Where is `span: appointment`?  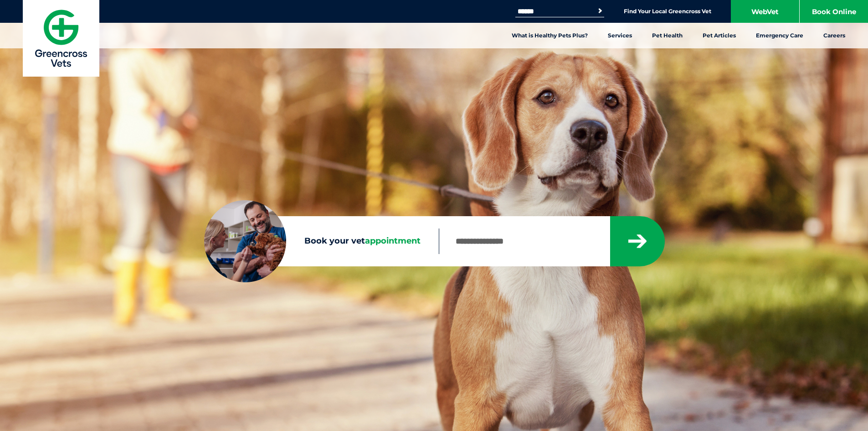 span: appointment is located at coordinates (393, 241).